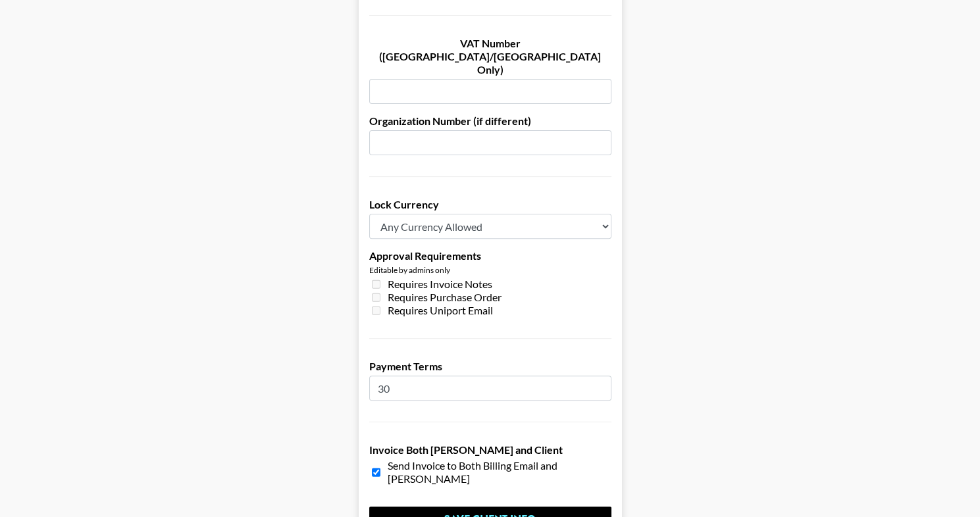 The image size is (980, 517). I want to click on label: Approval Requirements, so click(490, 256).